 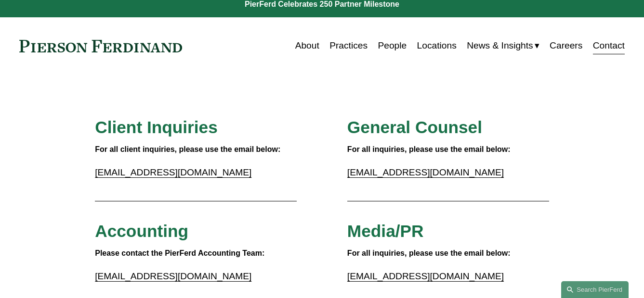 What do you see at coordinates (392, 46) in the screenshot?
I see `a: People` at bounding box center [392, 46].